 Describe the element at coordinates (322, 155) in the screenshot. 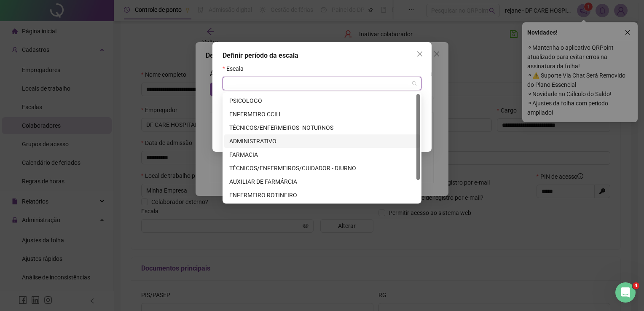

I see `div: FARMACIA` at that location.